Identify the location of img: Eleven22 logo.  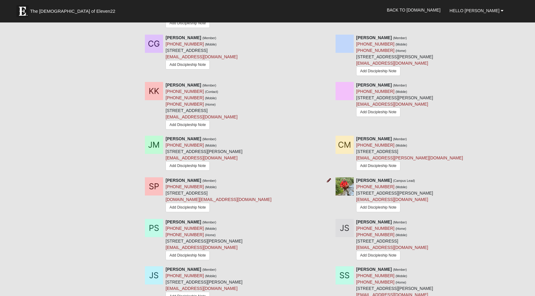
(22, 11).